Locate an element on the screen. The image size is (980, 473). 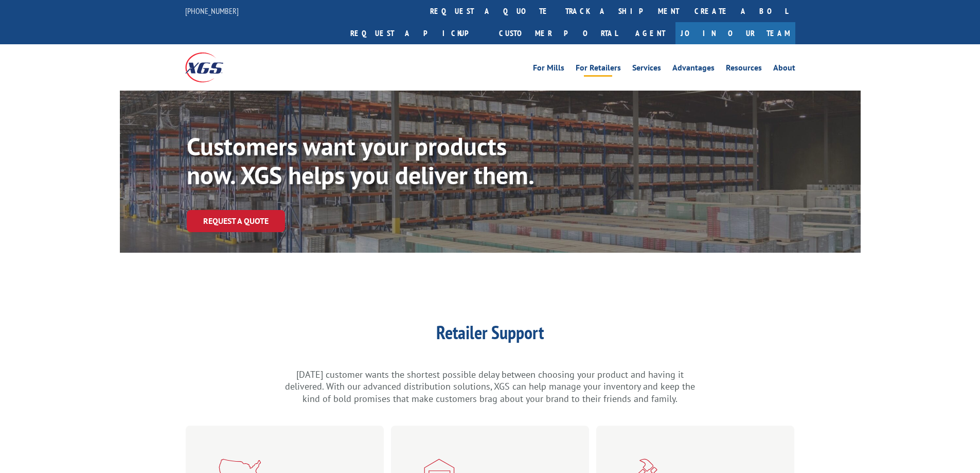
a: Agent is located at coordinates (650, 33).